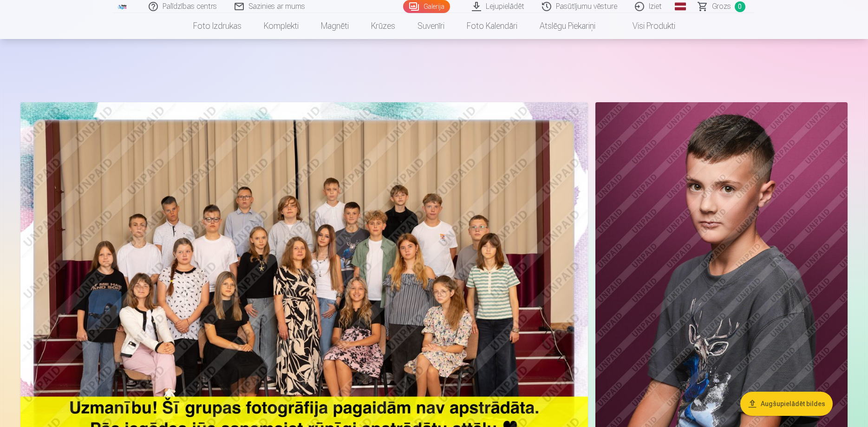 This screenshot has width=868, height=427. Describe the element at coordinates (431, 26) in the screenshot. I see `a: Suvenīri` at that location.